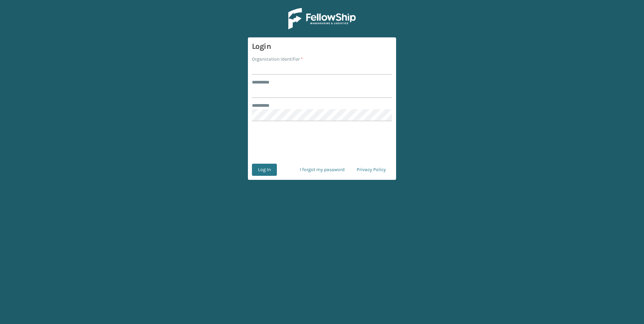  What do you see at coordinates (322, 170) in the screenshot?
I see `a: I forgot my password` at bounding box center [322, 170].